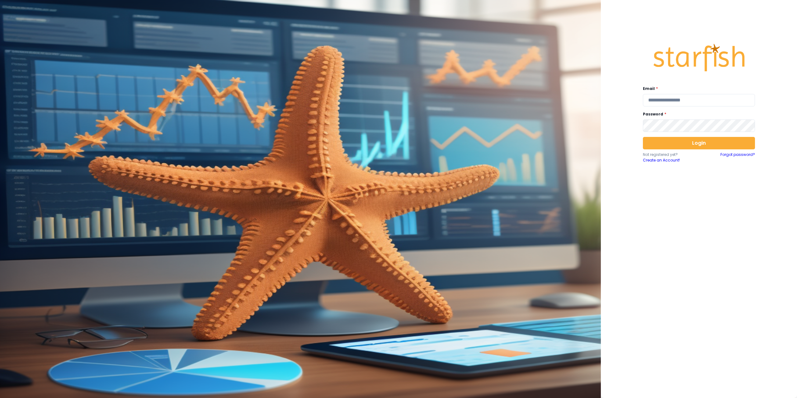 The width and height of the screenshot is (797, 398). What do you see at coordinates (699, 143) in the screenshot?
I see `button: Login` at bounding box center [699, 143].